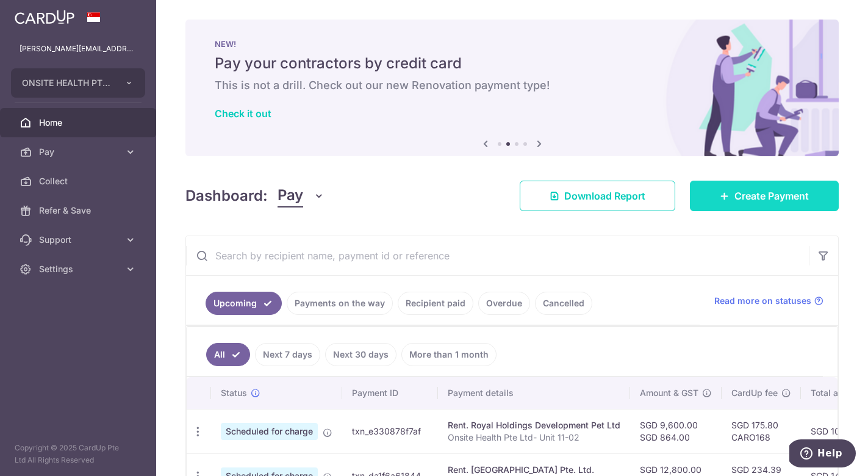 The width and height of the screenshot is (868, 476). Describe the element at coordinates (79, 269) in the screenshot. I see `span: Settings` at that location.